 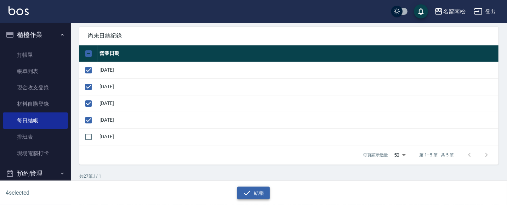 What do you see at coordinates (289, 176) in the screenshot?
I see `p: 共 27 筆, 1 / 1` at bounding box center [289, 176].